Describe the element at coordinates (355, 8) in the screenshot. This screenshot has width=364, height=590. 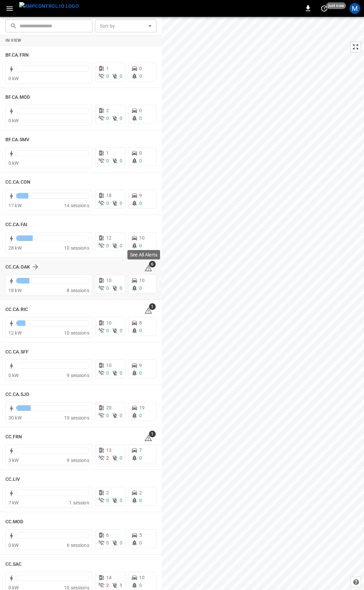
I see `div: profile-icon` at that location.